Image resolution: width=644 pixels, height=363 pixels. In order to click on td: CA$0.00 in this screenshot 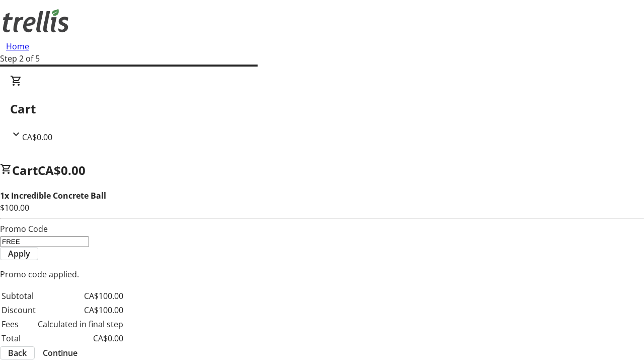, I will do `click(80, 338)`.